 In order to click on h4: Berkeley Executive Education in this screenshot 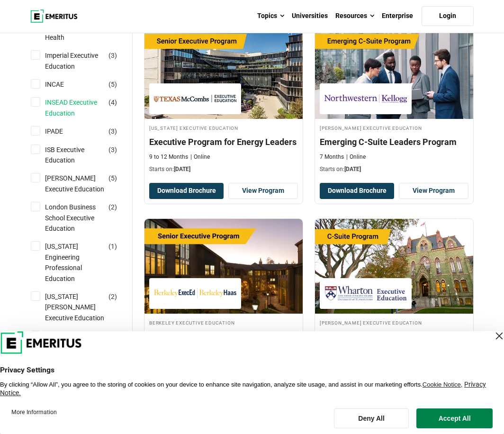, I will do `click(224, 322)`.